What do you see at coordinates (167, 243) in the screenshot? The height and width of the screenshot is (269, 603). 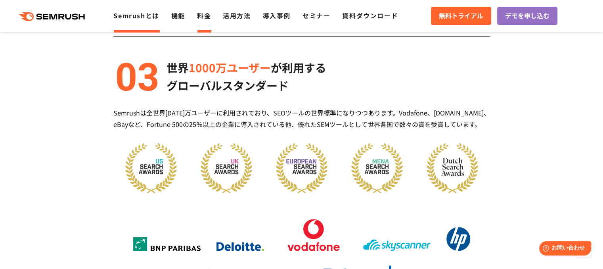 I see `img: bnp_paribas` at bounding box center [167, 243].